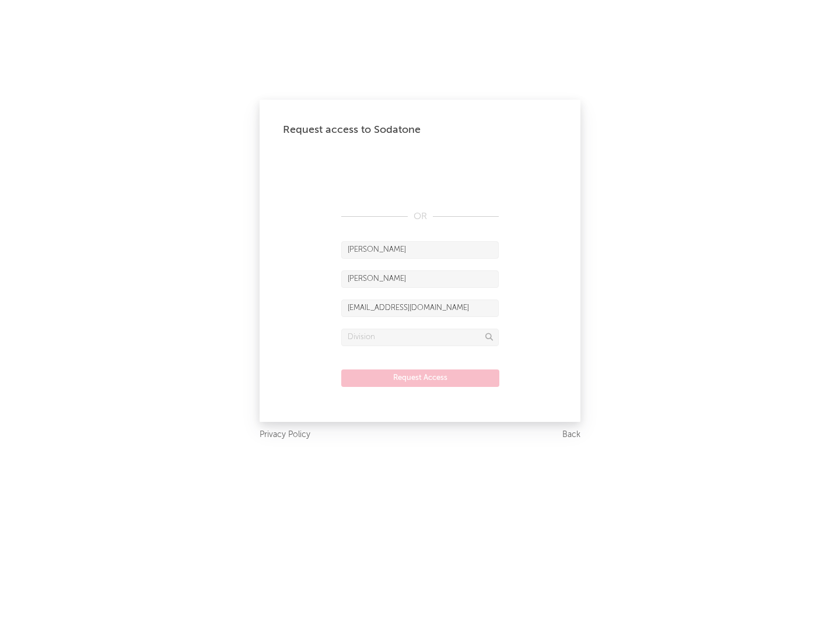 The height and width of the screenshot is (641, 840). I want to click on div: OR, so click(420, 217).